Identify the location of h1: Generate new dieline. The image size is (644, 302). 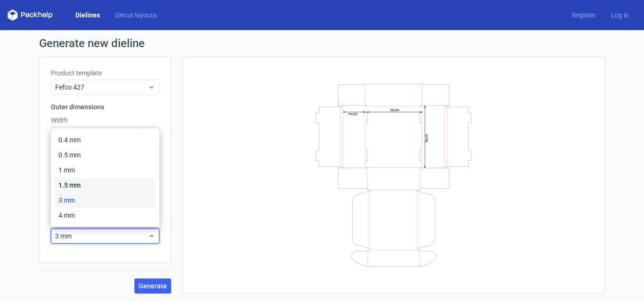
(322, 43).